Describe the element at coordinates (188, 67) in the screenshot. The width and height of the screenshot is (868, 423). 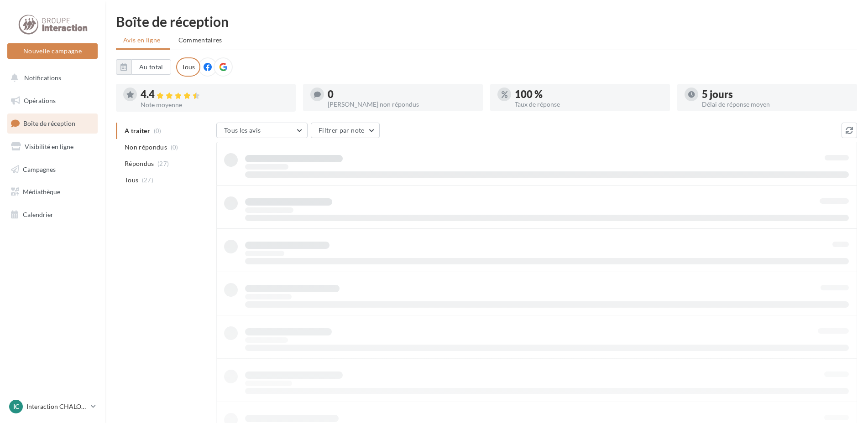
I see `div: Tous` at that location.